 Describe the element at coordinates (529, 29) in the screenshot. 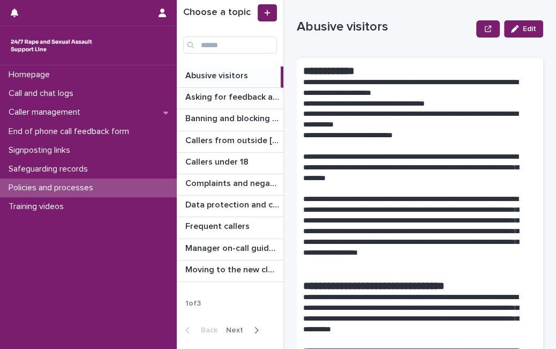

I see `span: Edit` at that location.